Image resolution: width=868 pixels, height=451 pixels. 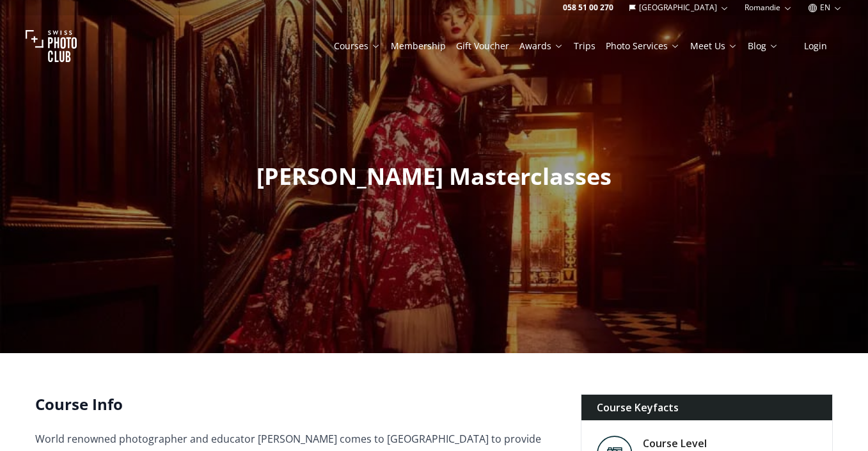 I want to click on div: Course Keyfacts, so click(x=707, y=407).